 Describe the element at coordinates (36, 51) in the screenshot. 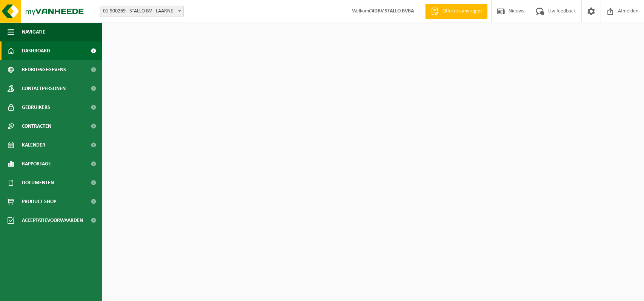

I see `span: Dashboard` at that location.